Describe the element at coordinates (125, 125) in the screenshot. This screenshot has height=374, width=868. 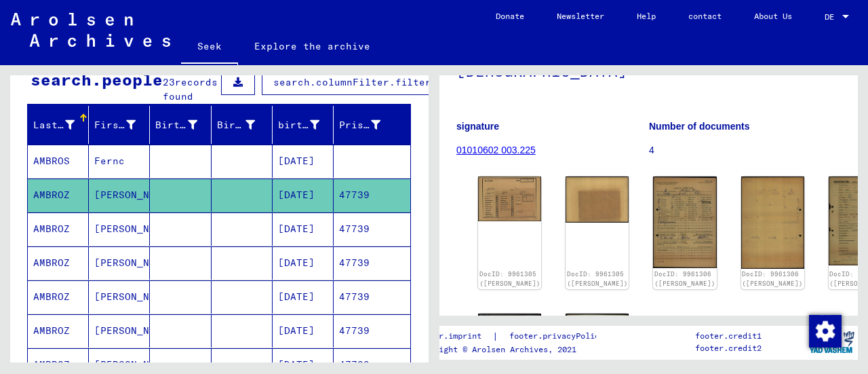
I see `font: First name` at that location.